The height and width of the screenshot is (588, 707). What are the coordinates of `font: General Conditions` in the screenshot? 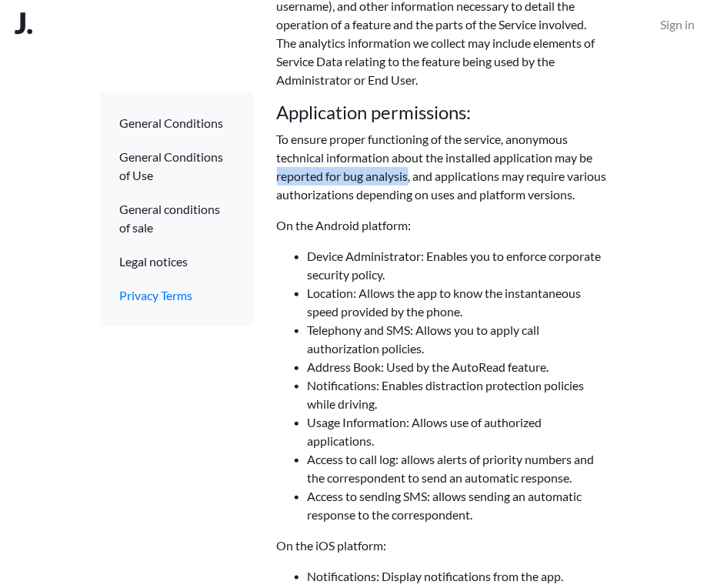 It's located at (171, 123).